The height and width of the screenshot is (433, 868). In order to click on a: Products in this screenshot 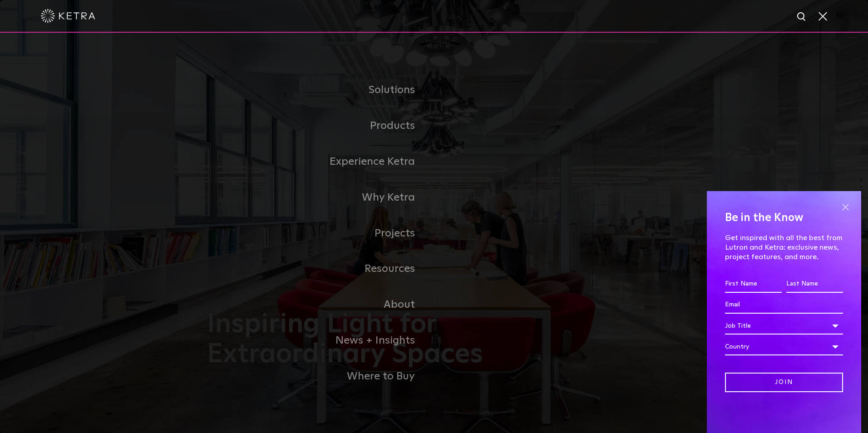, I will do `click(321, 126)`.